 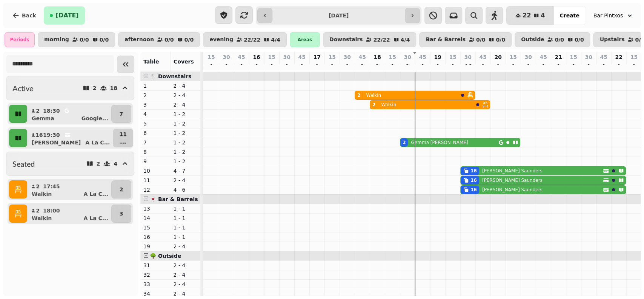 What do you see at coordinates (24, 163) in the screenshot?
I see `h2: Seated` at bounding box center [24, 163].